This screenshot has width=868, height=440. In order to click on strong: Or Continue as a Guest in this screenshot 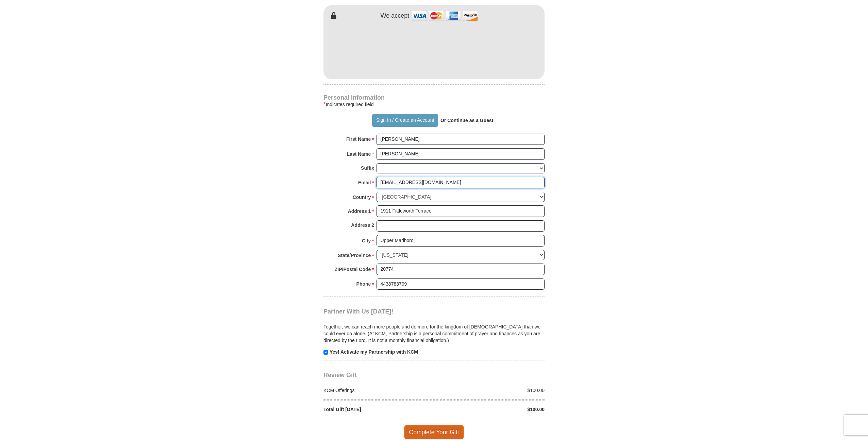, I will do `click(467, 120)`.